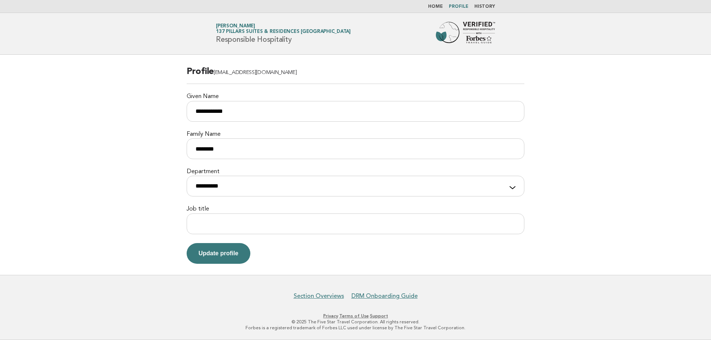  Describe the element at coordinates (355, 328) in the screenshot. I see `p: Forbes is a registered trademark of Forbes LLC used under license by The Five Star Travel Corpora...` at that location.